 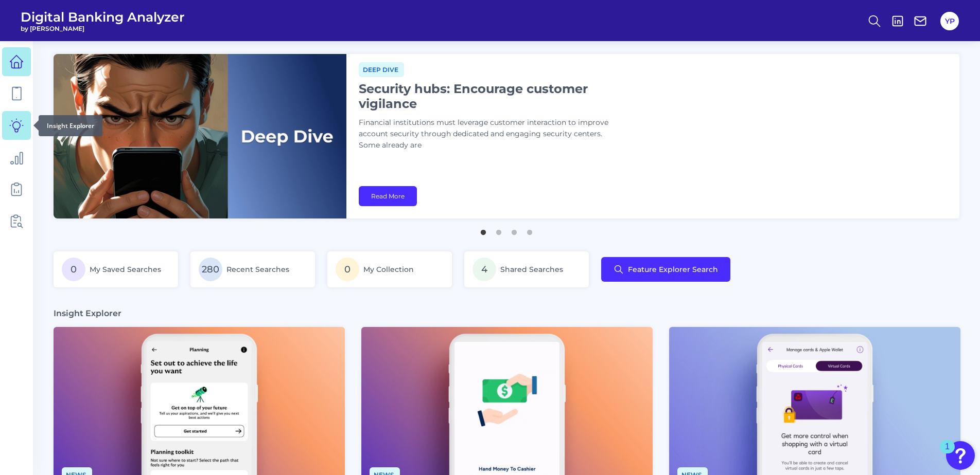 I want to click on a: Read More, so click(x=388, y=196).